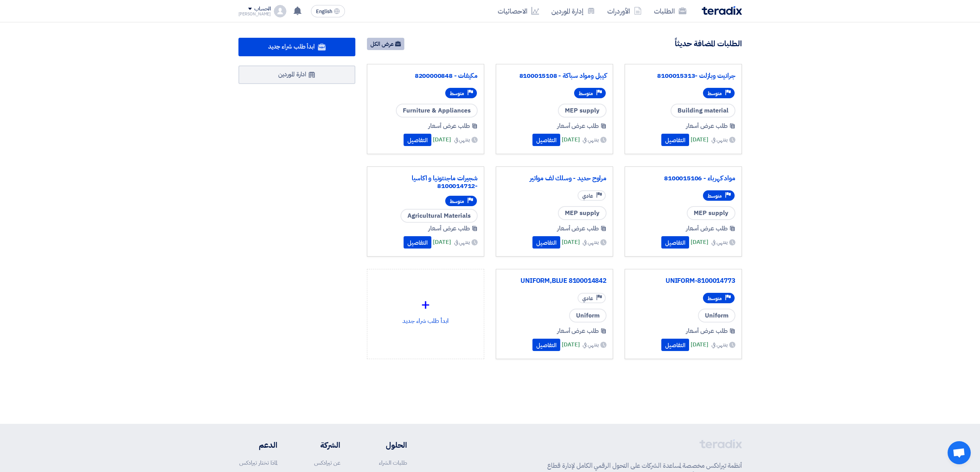 This screenshot has height=472, width=980. Describe the element at coordinates (708, 44) in the screenshot. I see `h4: الطلبات المضافة حديثاً` at that location.